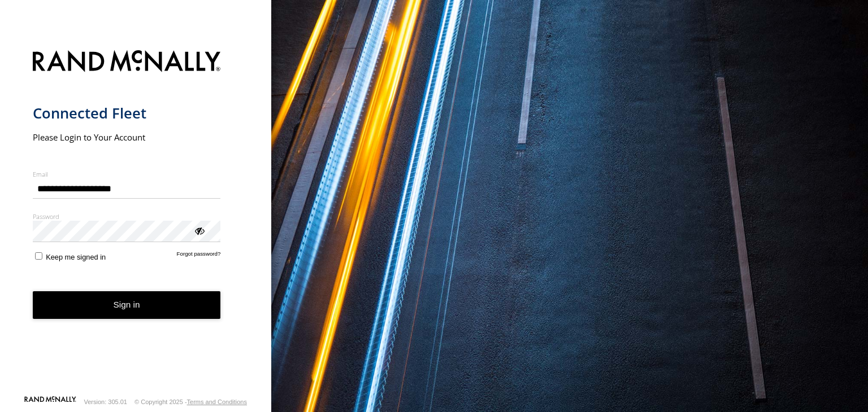 Image resolution: width=868 pixels, height=412 pixels. What do you see at coordinates (127, 62) in the screenshot?
I see `img: Rand McNally` at bounding box center [127, 62].